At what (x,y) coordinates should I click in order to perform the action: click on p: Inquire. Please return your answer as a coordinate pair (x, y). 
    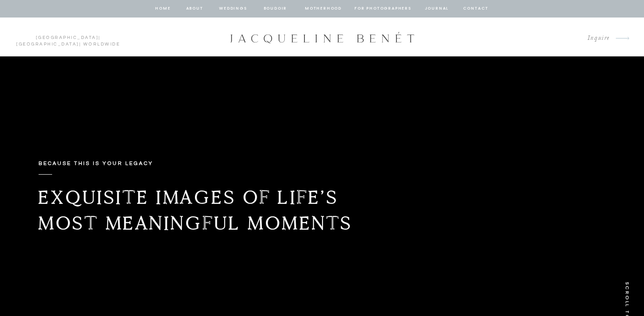
    Looking at the image, I should click on (595, 38).